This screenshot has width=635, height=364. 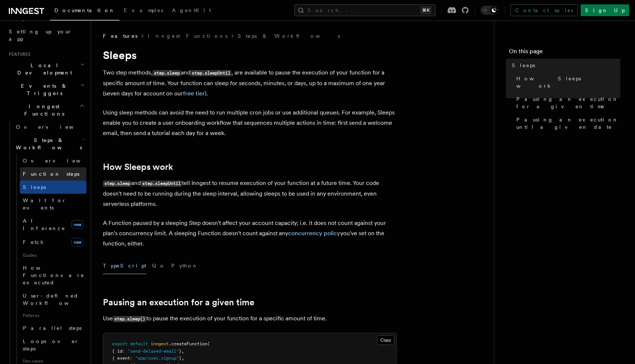 What do you see at coordinates (85, 10) in the screenshot?
I see `span: Documentation` at bounding box center [85, 10].